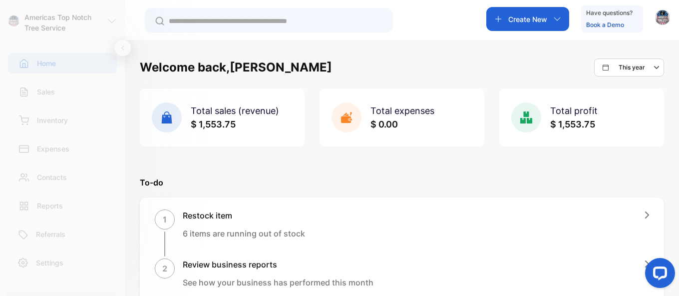 This screenshot has height=296, width=679. Describe the element at coordinates (165, 268) in the screenshot. I see `p: 2` at that location.